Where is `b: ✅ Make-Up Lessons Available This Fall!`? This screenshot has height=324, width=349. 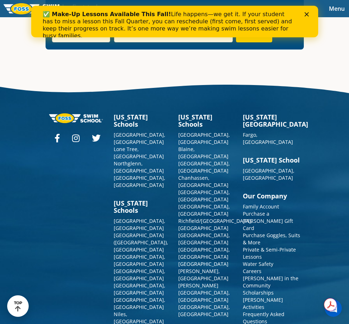 b: ✅ Make-Up Lessons Available This Fall! is located at coordinates (76, 8).